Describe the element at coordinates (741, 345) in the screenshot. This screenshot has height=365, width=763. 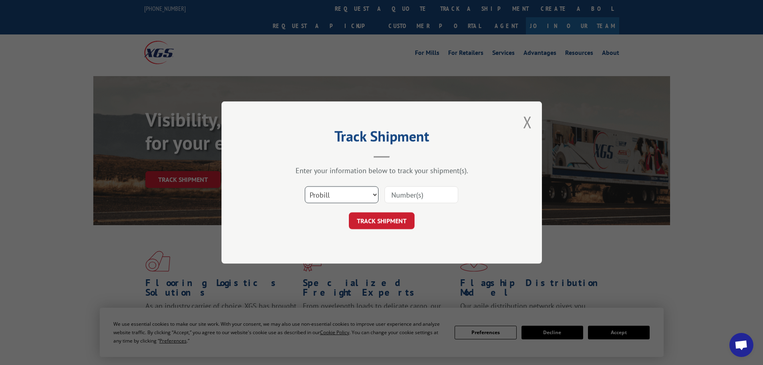
I see `div: Open chat` at that location.